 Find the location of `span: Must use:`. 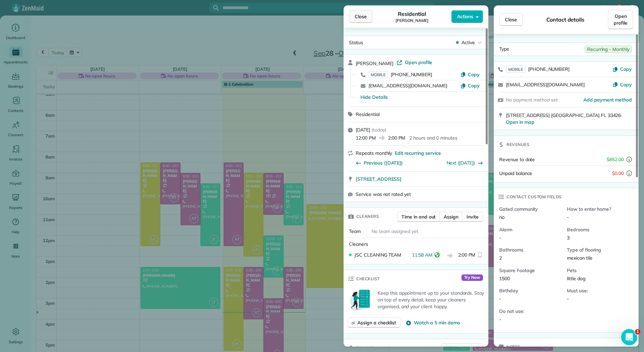

span: Must use: is located at coordinates (598, 291).